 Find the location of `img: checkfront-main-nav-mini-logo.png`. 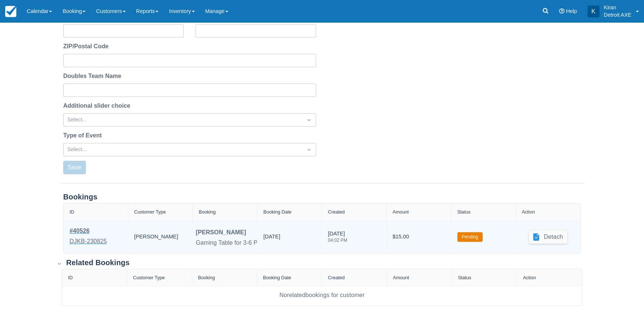

img: checkfront-main-nav-mini-logo.png is located at coordinates (11, 11).